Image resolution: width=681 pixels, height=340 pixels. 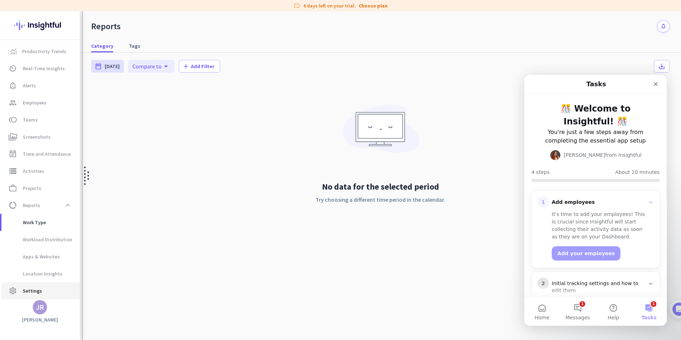 What do you see at coordinates (68, 205) in the screenshot?
I see `button: expand_less` at bounding box center [68, 205].